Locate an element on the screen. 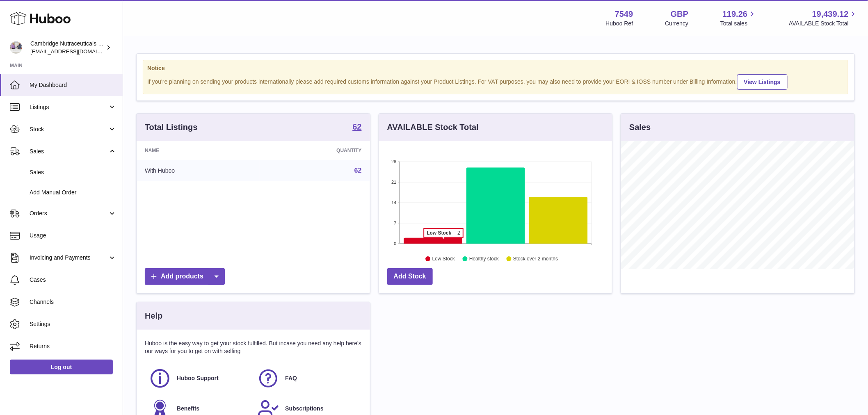 This screenshot has width=868, height=415. h3: Sales is located at coordinates (640, 127).